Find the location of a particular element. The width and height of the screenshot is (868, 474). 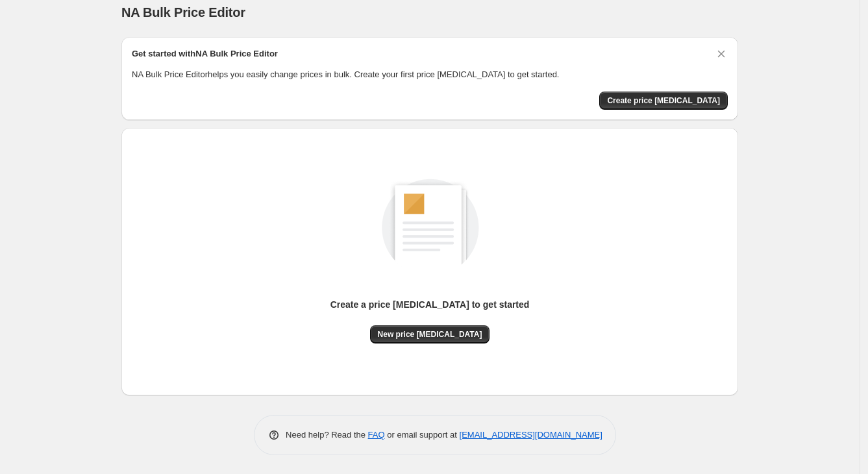

span: or email support at is located at coordinates (422, 434).